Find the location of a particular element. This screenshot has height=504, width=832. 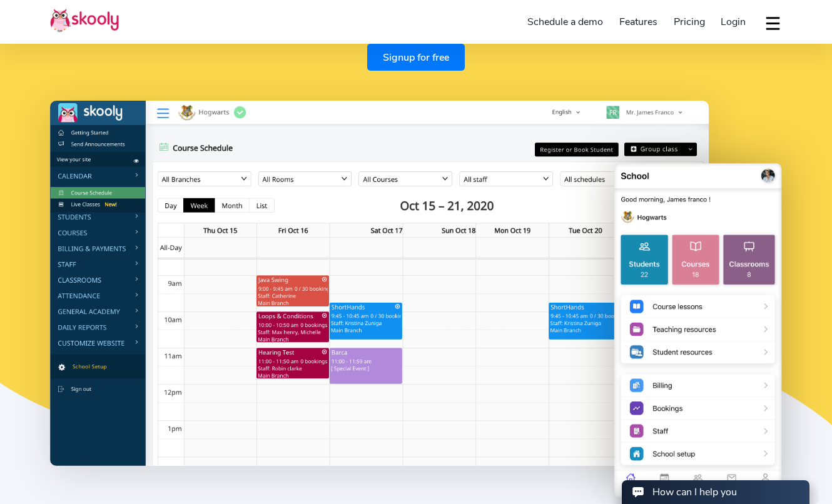

img: Skooly is located at coordinates (85, 20).